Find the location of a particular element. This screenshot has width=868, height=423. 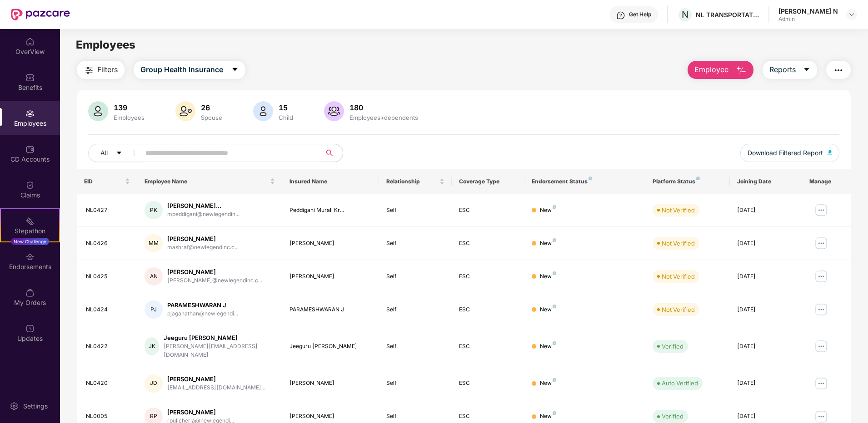

div: 15 is located at coordinates (285, 108).